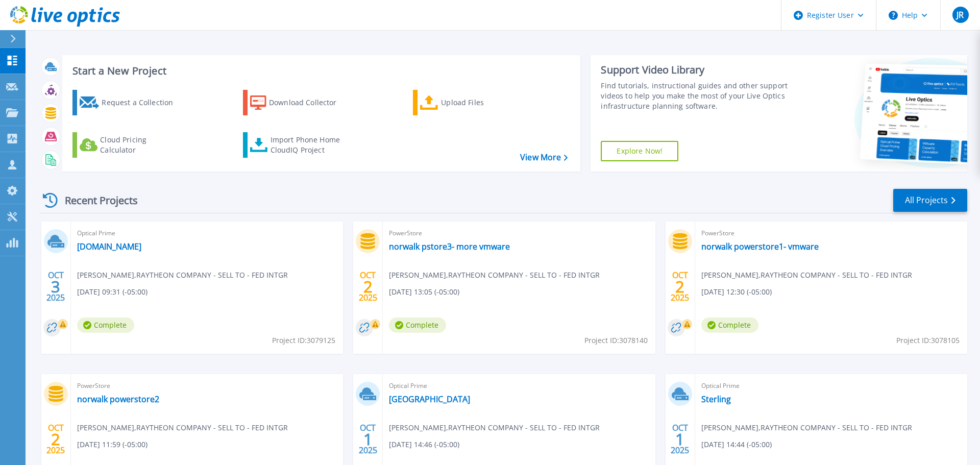 This screenshot has width=980, height=465. I want to click on a: Explore Now!, so click(640, 151).